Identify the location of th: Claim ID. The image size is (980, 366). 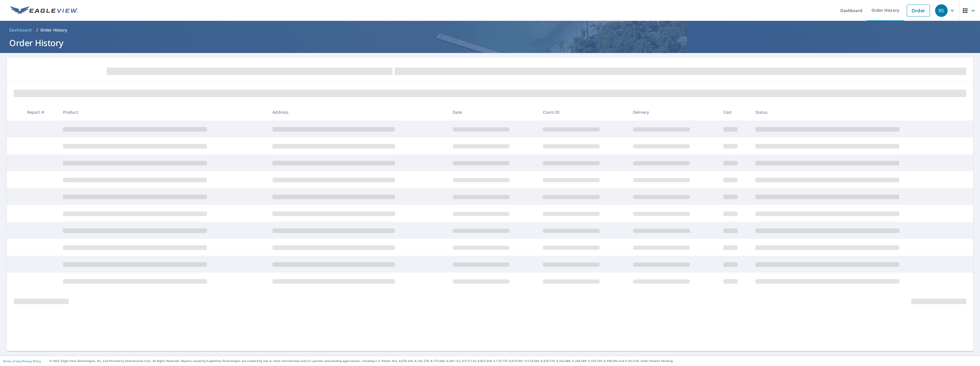
(583, 112).